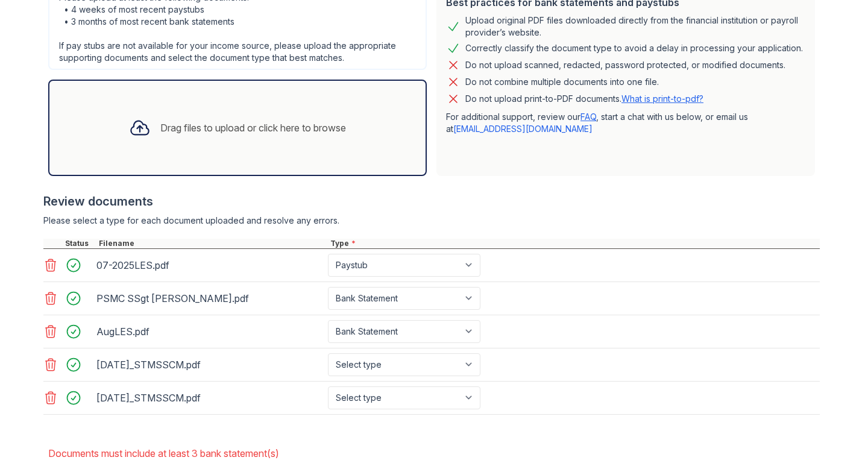 This screenshot has height=469, width=868. What do you see at coordinates (253, 128) in the screenshot?
I see `div: Drag files to upload or click here to browse` at bounding box center [253, 128].